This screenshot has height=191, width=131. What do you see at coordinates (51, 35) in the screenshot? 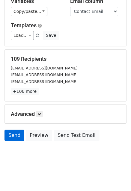
I see `button: Save` at bounding box center [51, 35].